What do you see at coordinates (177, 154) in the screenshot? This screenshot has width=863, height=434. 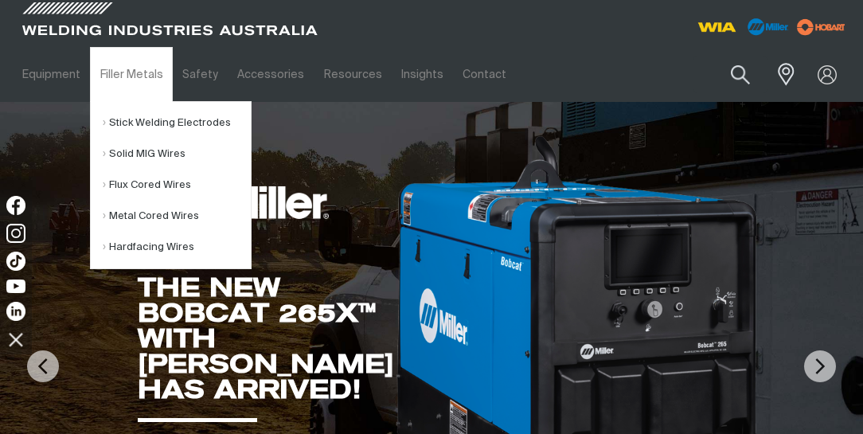 I see `a: Solid MIG Wires` at bounding box center [177, 154].